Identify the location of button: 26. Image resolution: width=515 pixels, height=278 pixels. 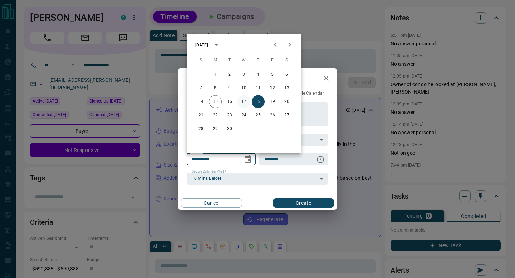
(273, 116).